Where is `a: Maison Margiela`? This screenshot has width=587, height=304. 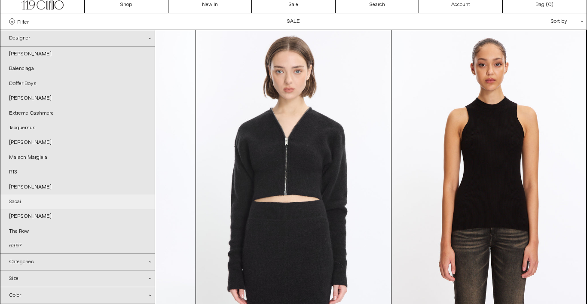 a: Maison Margiela is located at coordinates (77, 158).